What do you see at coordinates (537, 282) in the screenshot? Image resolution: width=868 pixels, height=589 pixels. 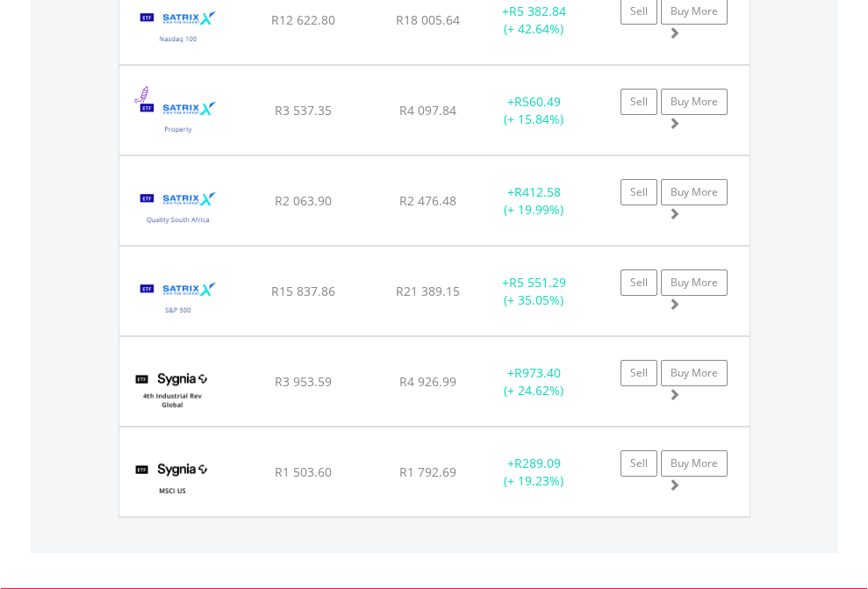 I see `span: R5 551.29` at bounding box center [537, 282].